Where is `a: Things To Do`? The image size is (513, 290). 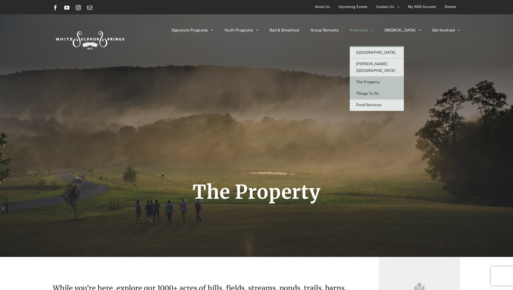
a: Things To Do is located at coordinates (377, 94).